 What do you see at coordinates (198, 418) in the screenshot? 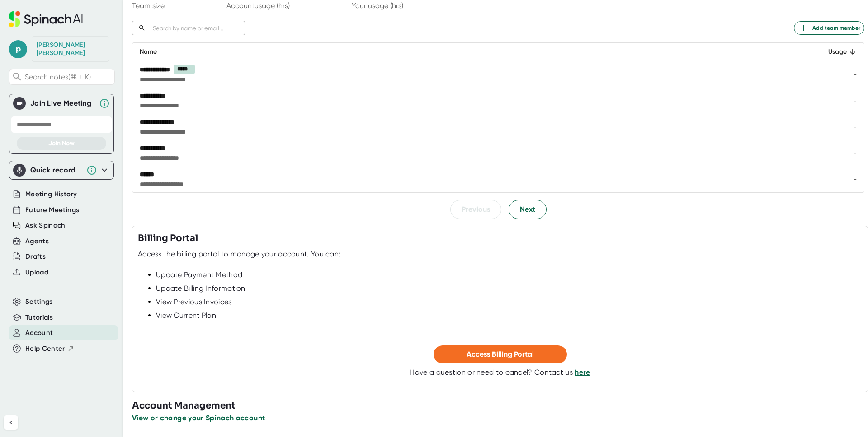
I see `span: View or change your Spinach account` at bounding box center [198, 418].